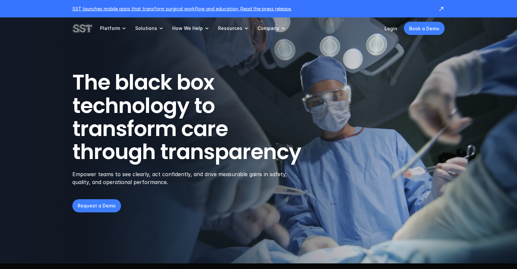  Describe the element at coordinates (390, 28) in the screenshot. I see `a: Login` at that location.